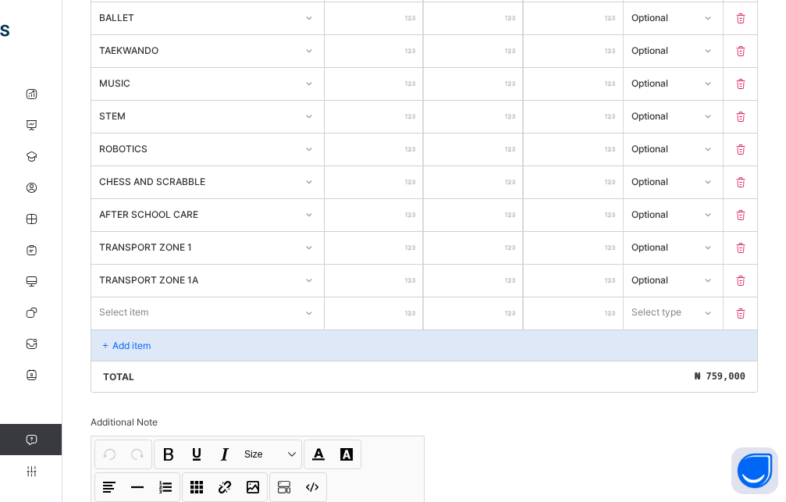 This screenshot has height=502, width=786. I want to click on span: Additional Note, so click(124, 422).